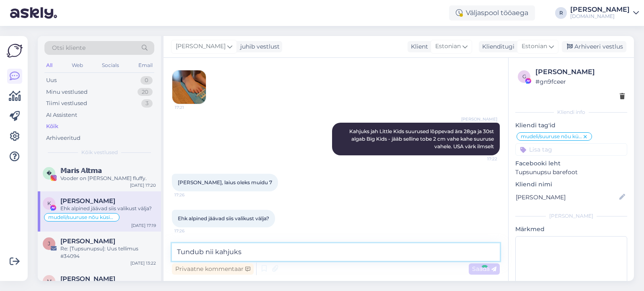  Describe the element at coordinates (99, 153) in the screenshot. I see `span: Kõik vestlused` at that location.